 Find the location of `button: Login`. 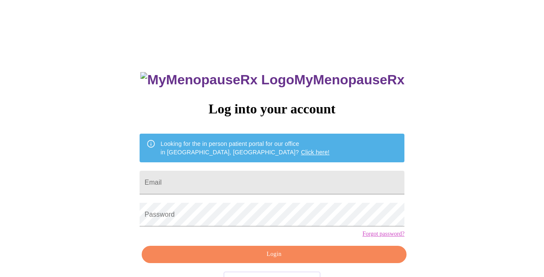

button: Login is located at coordinates (274, 254).